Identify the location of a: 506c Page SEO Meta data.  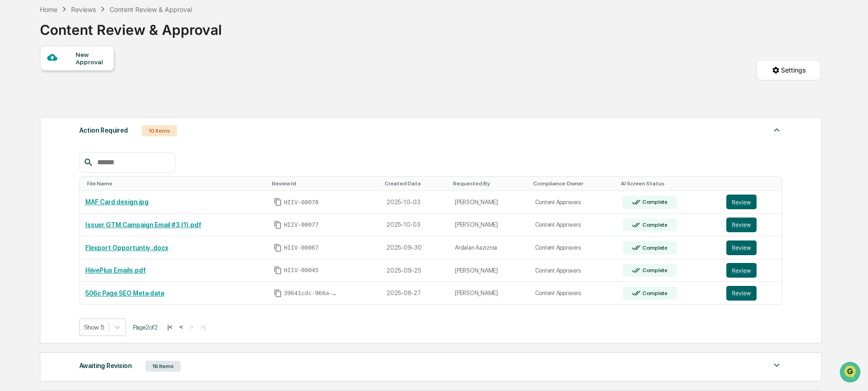
(124, 293).